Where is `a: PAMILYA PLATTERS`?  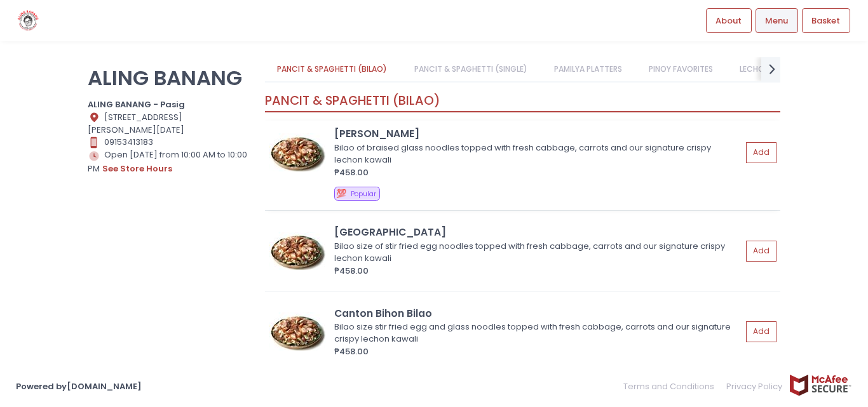
a: PAMILYA PLATTERS is located at coordinates (588, 69).